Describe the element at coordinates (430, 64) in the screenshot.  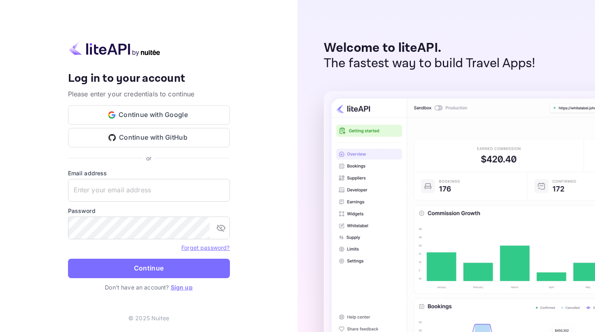
I see `p: The fastest way to build Travel Apps!` at that location.